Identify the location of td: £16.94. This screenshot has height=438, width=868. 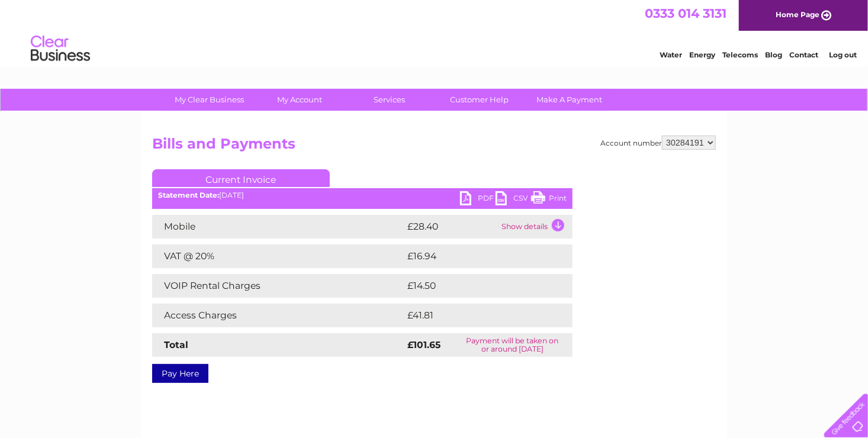
(476, 256).